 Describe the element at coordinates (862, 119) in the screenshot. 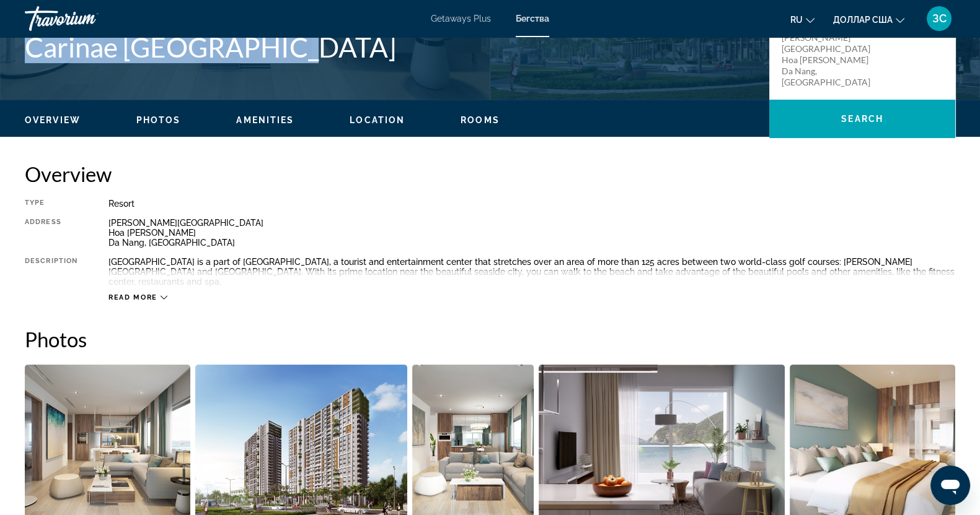

I see `span: Search` at that location.